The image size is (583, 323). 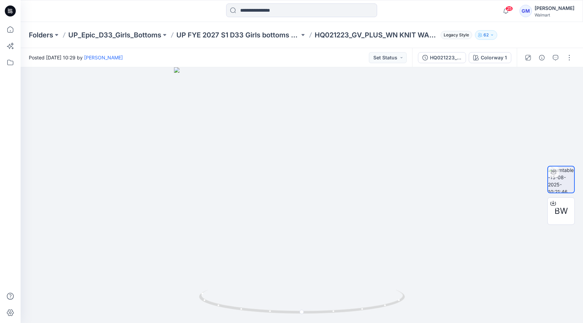 What do you see at coordinates (554, 15) in the screenshot?
I see `div: Walmart` at bounding box center [554, 15].